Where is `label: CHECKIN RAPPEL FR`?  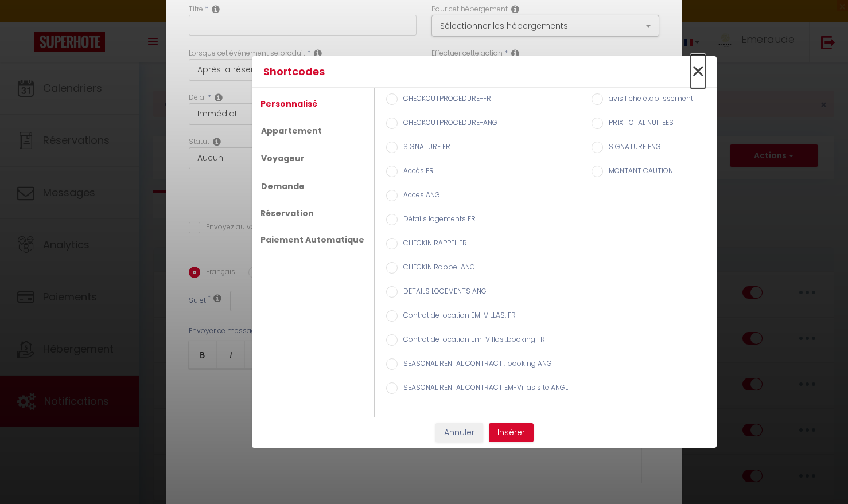
label: CHECKIN RAPPEL FR is located at coordinates (432, 245).